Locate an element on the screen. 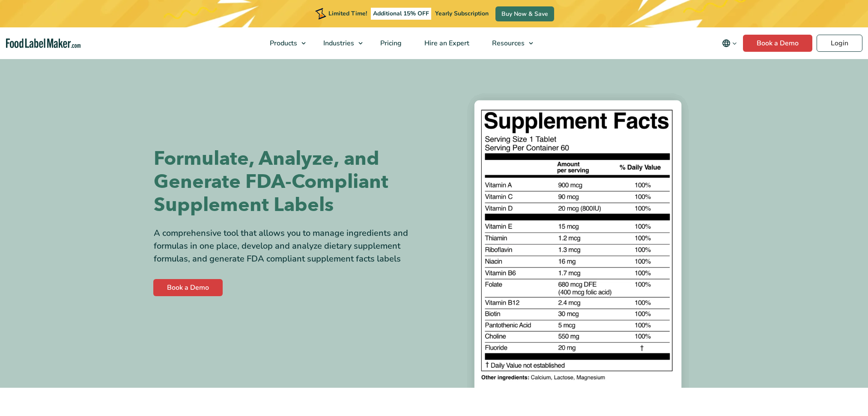 The image size is (868, 416). span: Pricing is located at coordinates (390, 44).